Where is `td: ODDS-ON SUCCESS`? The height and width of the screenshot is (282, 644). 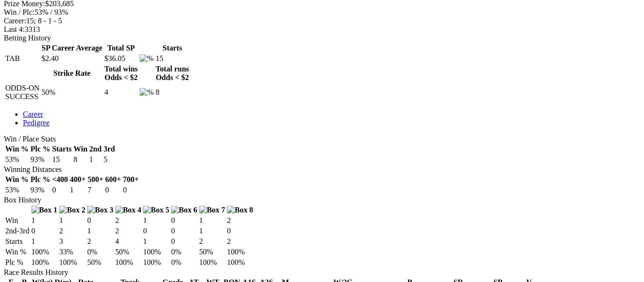
td: ODDS-ON SUCCESS is located at coordinates (22, 92).